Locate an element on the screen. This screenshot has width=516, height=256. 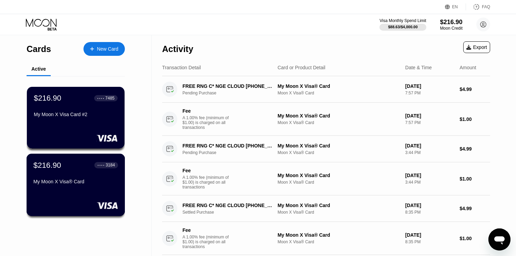
div: Moon Credit is located at coordinates (451, 28).